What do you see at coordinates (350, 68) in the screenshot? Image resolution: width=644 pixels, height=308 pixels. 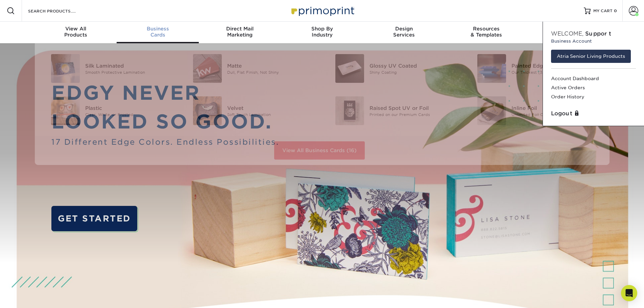 I see `img: Glossy UV Coated Business Cards` at bounding box center [350, 68].